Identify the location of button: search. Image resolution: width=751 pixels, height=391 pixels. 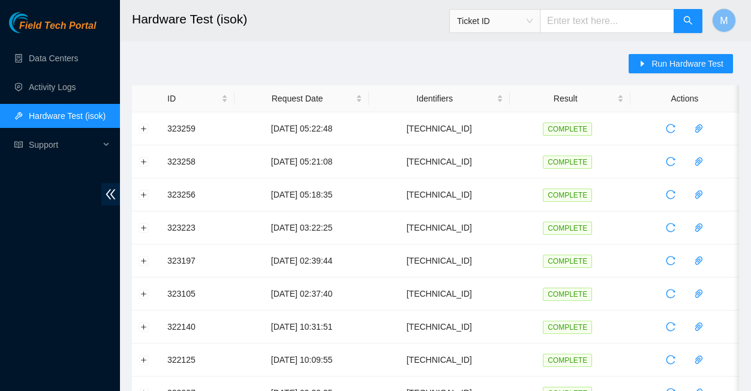
(688, 21).